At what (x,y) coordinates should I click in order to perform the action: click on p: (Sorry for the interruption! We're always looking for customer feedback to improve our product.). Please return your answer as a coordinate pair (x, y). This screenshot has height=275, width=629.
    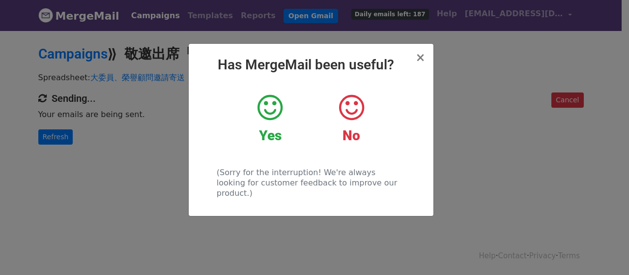
    Looking at the image, I should click on (311, 182).